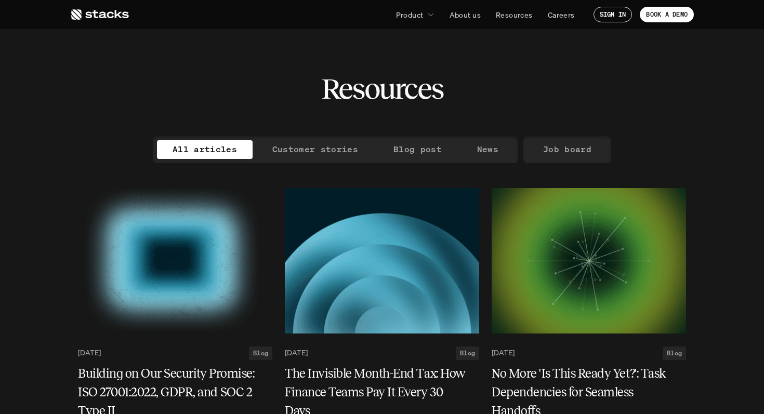 This screenshot has height=414, width=764. What do you see at coordinates (667, 15) in the screenshot?
I see `p: BOOK A DEMO` at bounding box center [667, 15].